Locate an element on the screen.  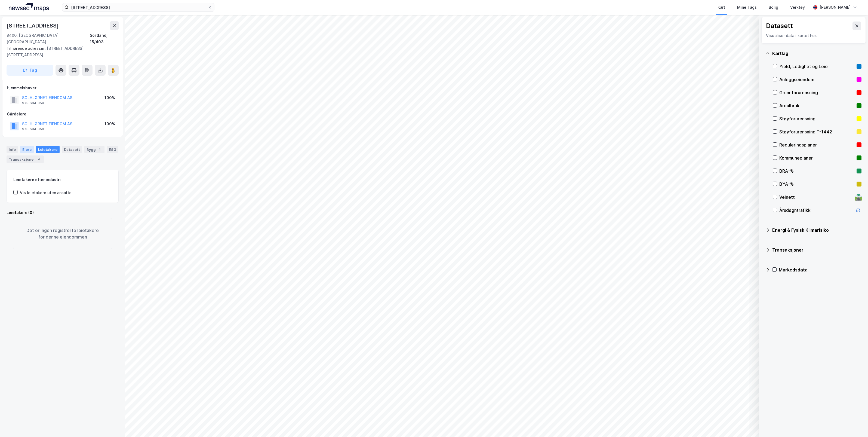
div: Anleggseiendom is located at coordinates (817, 80).